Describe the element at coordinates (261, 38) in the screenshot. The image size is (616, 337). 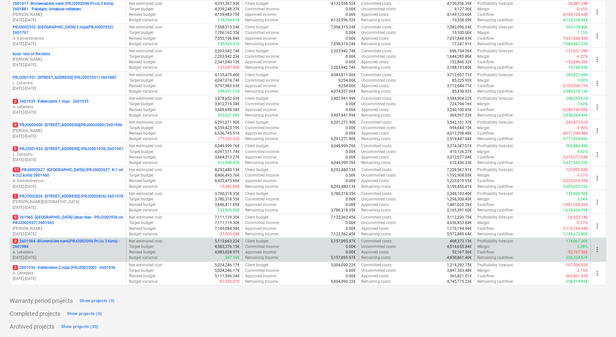
I see `p: Approved income :` at that location.